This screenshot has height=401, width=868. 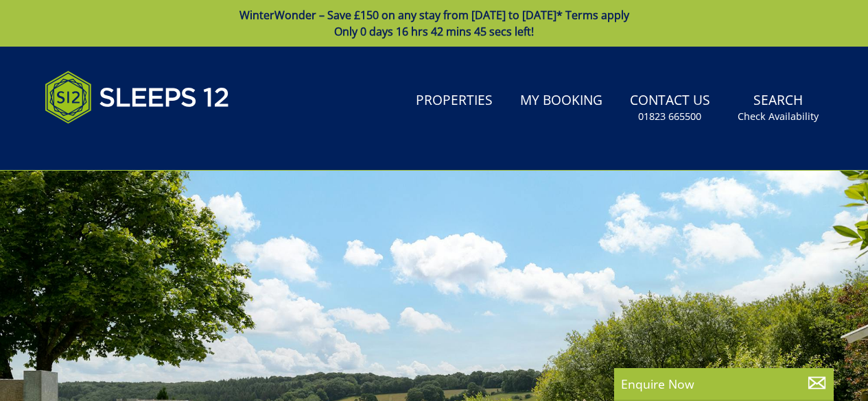 What do you see at coordinates (778, 116) in the screenshot?
I see `small: Check Availability` at bounding box center [778, 116].